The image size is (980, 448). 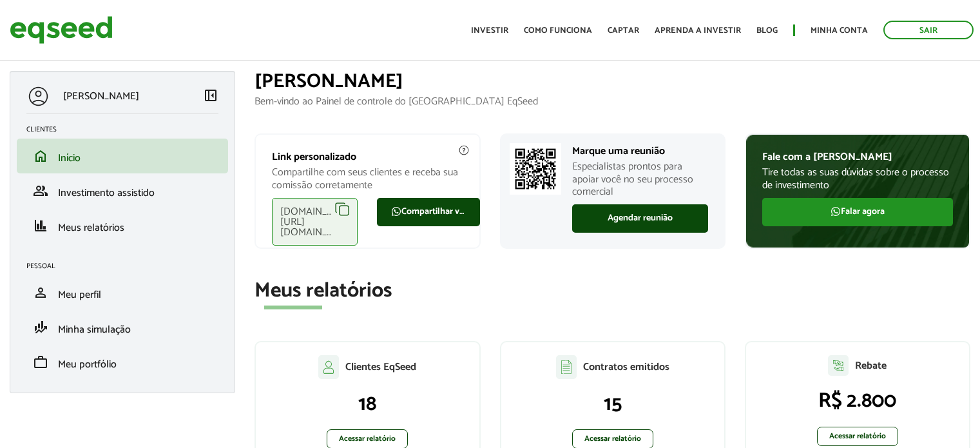 I want to click on p: Compartilhe com seus clientes e receba sua comissão corretamente, so click(x=368, y=178).